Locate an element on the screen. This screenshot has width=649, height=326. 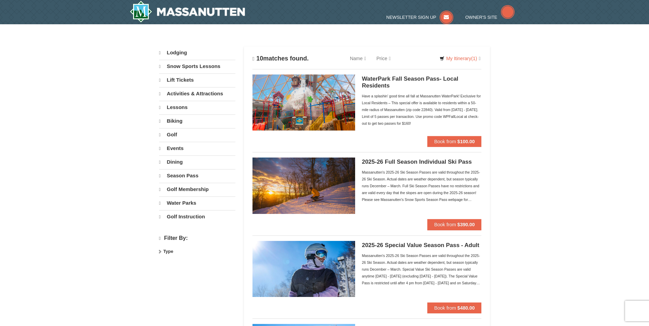
a: My Itinerary(1) is located at coordinates (460, 58).